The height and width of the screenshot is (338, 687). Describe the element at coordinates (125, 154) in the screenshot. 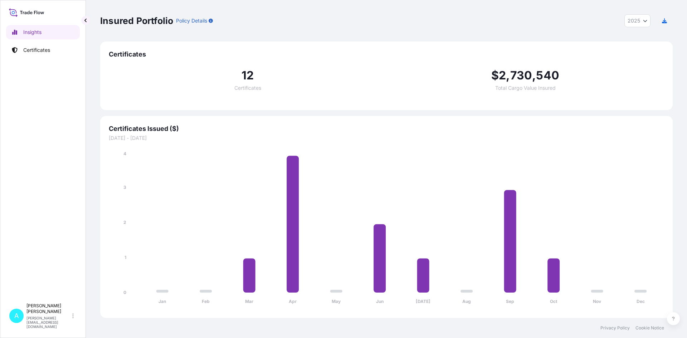

I see `tspan: 4` at that location.